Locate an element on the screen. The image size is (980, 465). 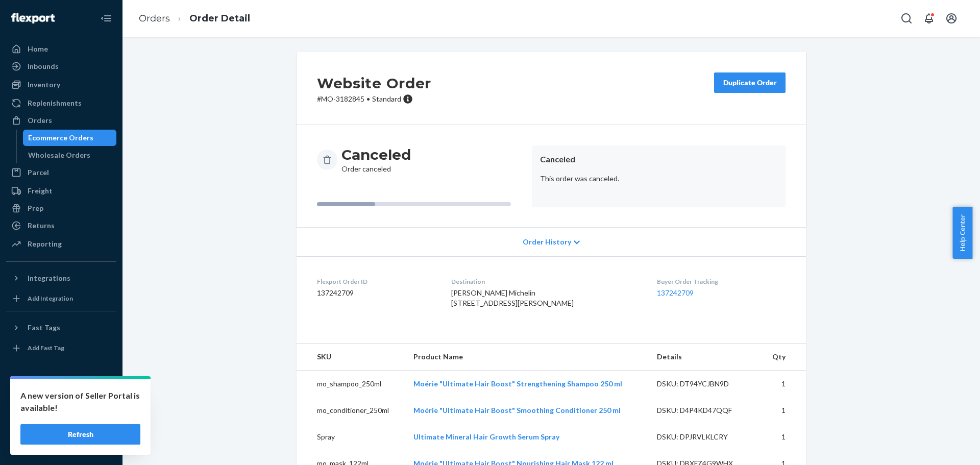
a: Freight is located at coordinates (61, 191).